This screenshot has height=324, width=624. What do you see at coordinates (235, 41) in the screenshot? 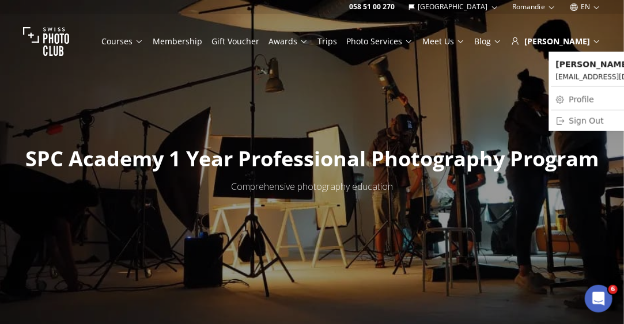
I see `button: Gift Voucher` at bounding box center [235, 41].